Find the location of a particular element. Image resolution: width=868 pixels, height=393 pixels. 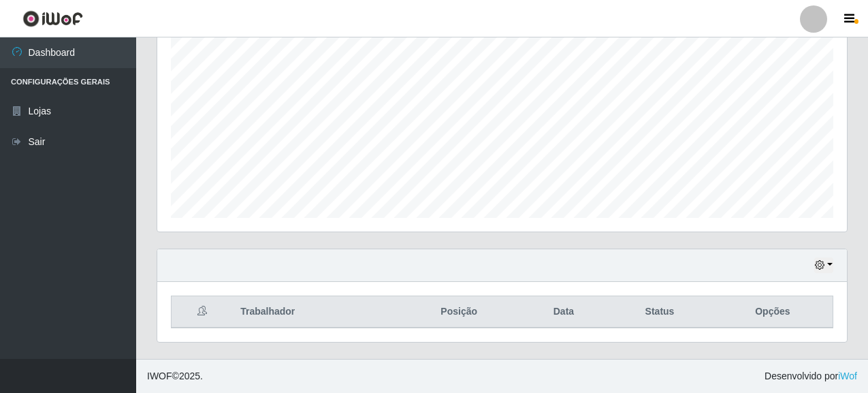

img: CoreUI Logo is located at coordinates (52, 19).